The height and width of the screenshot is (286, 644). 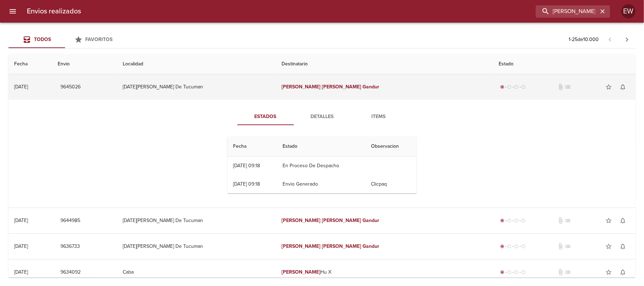 What do you see at coordinates (321, 184) in the screenshot?
I see `td: Envio Generado` at bounding box center [321, 184].